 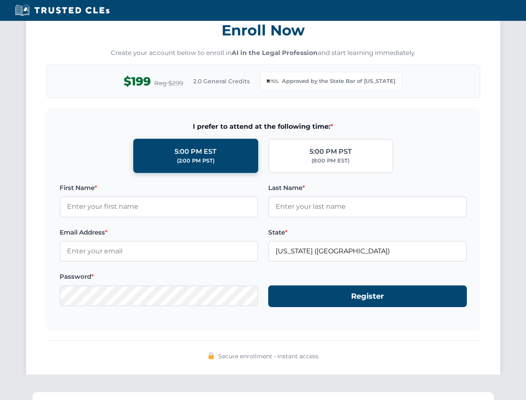 What do you see at coordinates (368, 233) in the screenshot?
I see `label: State` at bounding box center [368, 233].